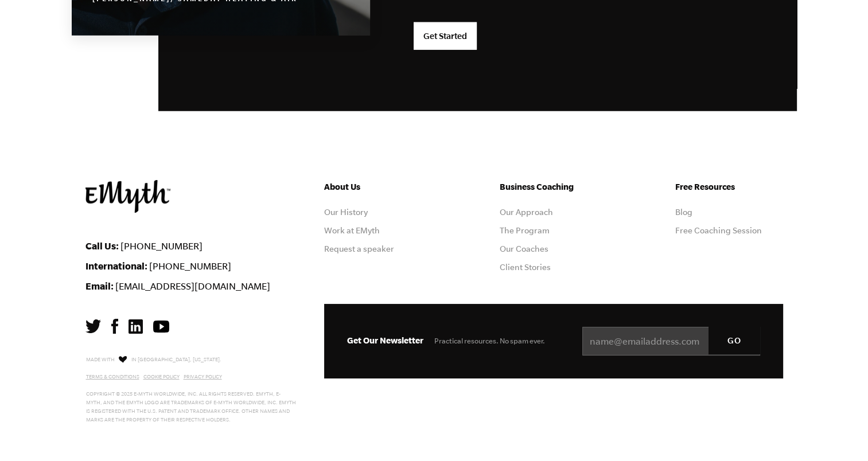  I want to click on h5: About Us, so click(378, 187).